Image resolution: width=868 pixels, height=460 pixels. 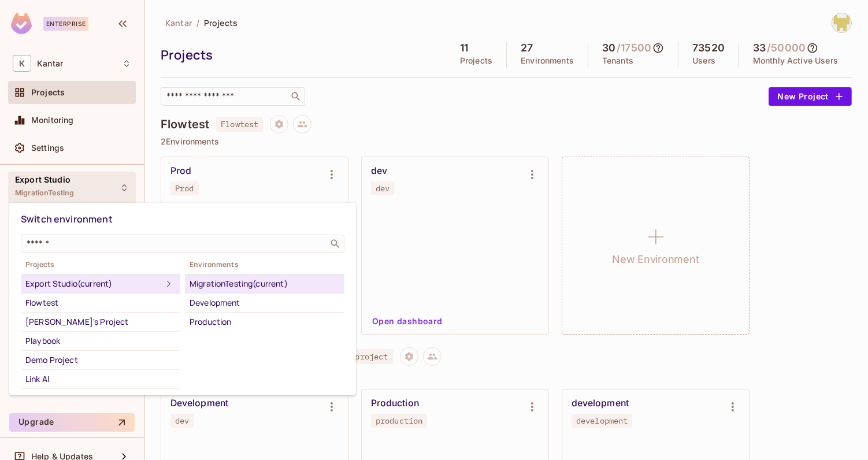 I want to click on div: Production, so click(x=265, y=322).